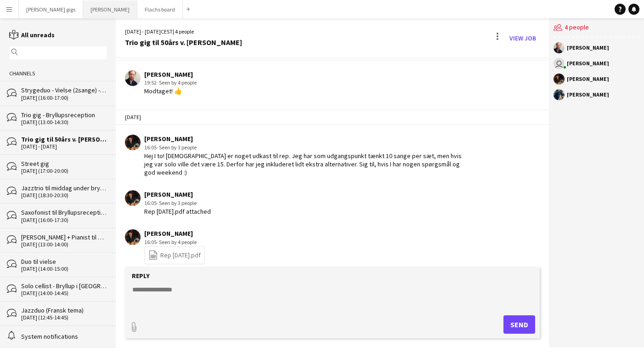 This screenshot has width=644, height=353. I want to click on div: Jazztrio til middag under bryllup, so click(64, 188).